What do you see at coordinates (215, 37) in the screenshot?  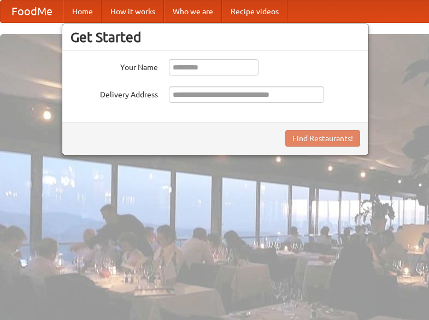 I see `h3: Get Started` at bounding box center [215, 37].